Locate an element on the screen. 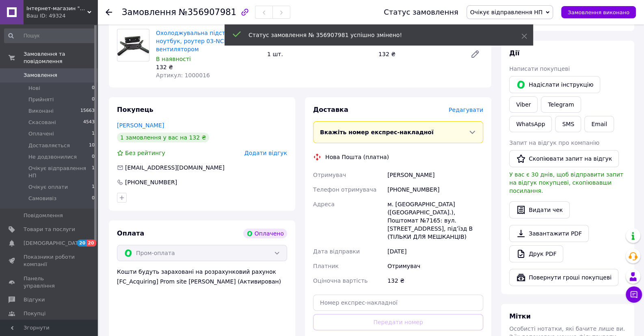  span: Очікує оплати is located at coordinates (48, 187).